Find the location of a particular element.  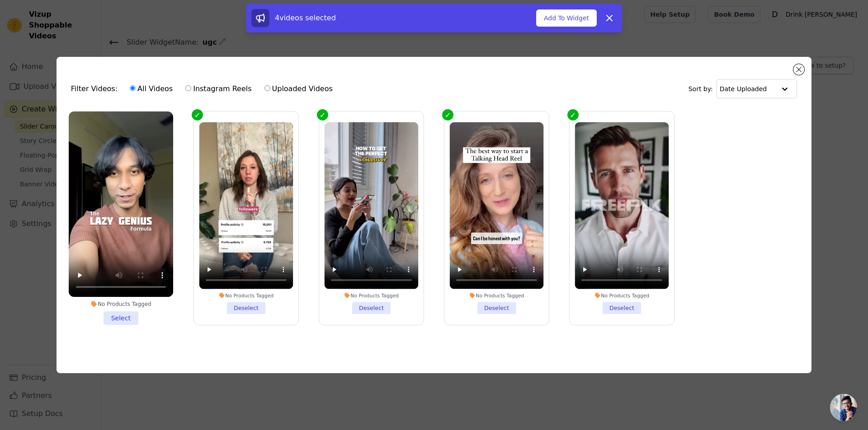

label: Instagram Reels is located at coordinates (218, 89).